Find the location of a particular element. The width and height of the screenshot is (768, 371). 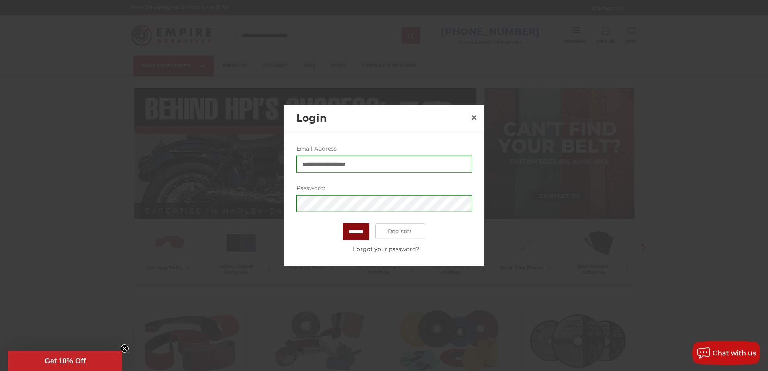

button: Close teaser is located at coordinates (124, 348).